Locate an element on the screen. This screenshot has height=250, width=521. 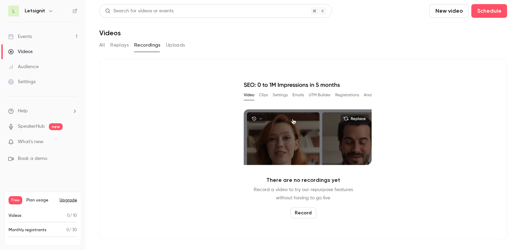
span: Free is located at coordinates (15, 200).